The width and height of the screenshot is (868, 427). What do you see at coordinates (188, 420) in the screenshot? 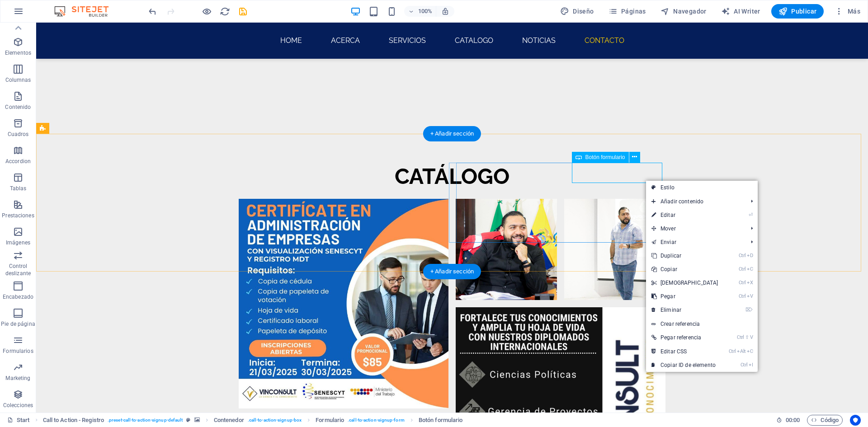
I see `i: Este elemento es un preajuste personalizable` at bounding box center [188, 420].